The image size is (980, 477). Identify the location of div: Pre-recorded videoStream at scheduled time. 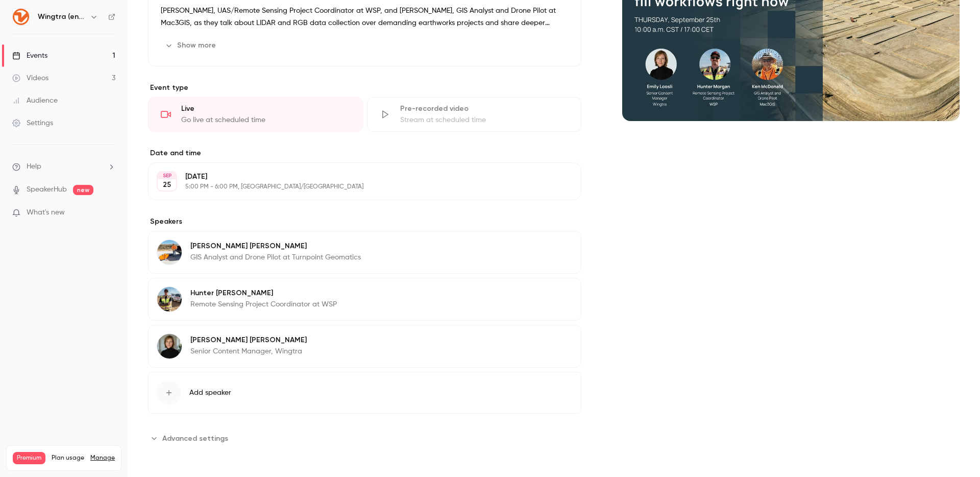
(474, 114).